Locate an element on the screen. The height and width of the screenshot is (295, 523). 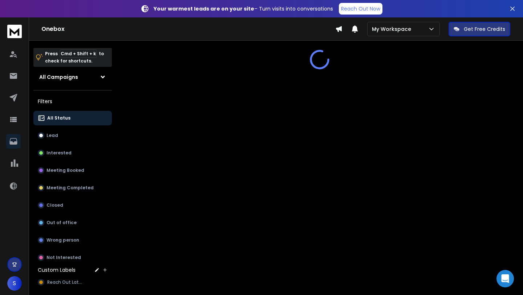
span: S is located at coordinates (15, 284).